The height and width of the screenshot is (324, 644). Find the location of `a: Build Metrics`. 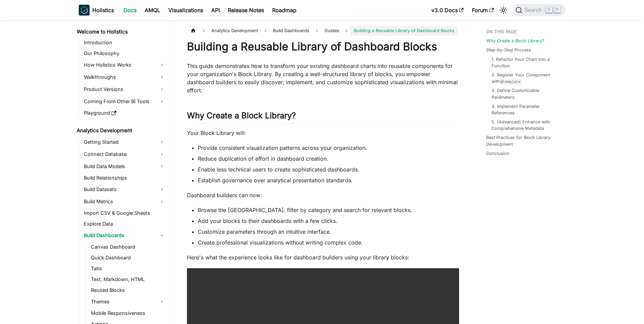

a: Build Metrics is located at coordinates (125, 201).